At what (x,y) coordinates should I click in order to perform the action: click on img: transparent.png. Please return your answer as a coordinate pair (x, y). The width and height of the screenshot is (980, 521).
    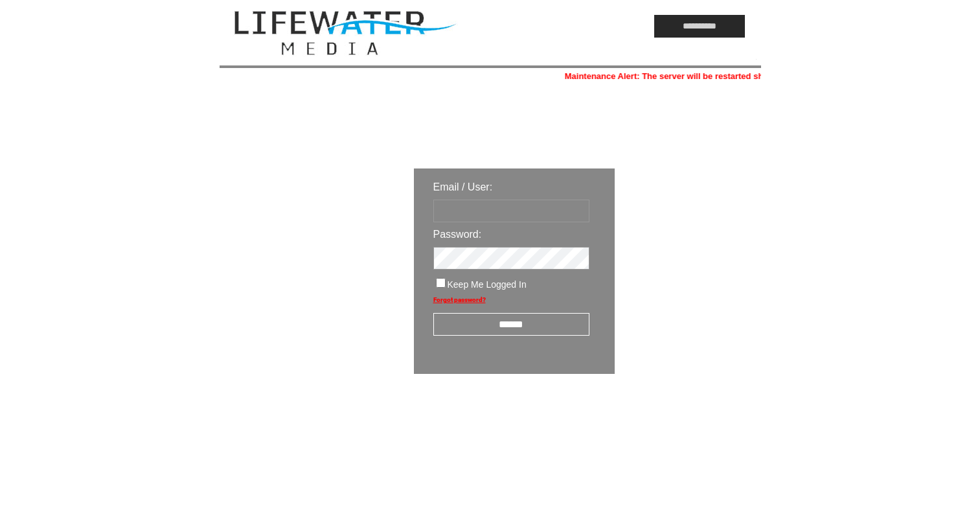
    Looking at the image, I should click on (685, 414).